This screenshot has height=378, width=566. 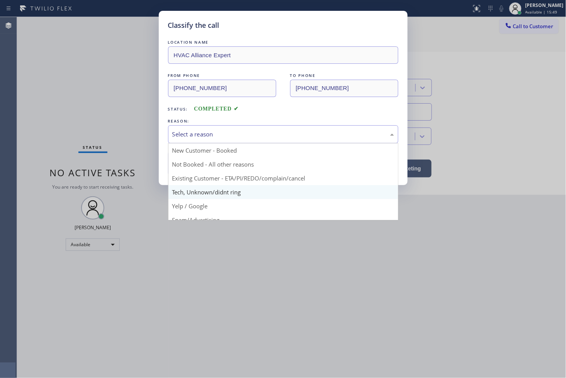 I want to click on div: REASON:, so click(x=283, y=121).